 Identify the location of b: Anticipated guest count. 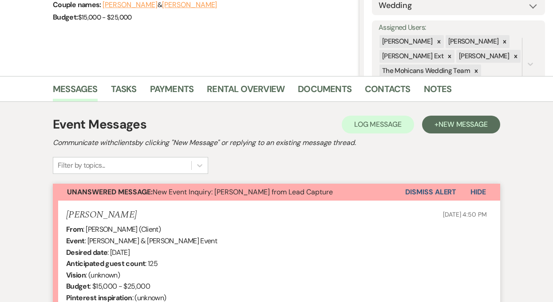
(106, 263).